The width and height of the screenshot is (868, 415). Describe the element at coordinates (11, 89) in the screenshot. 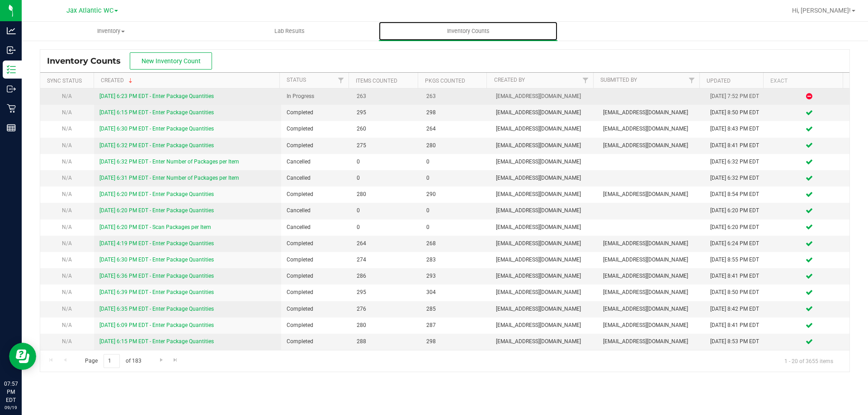

I see `inline-svg: Outbound` at that location.